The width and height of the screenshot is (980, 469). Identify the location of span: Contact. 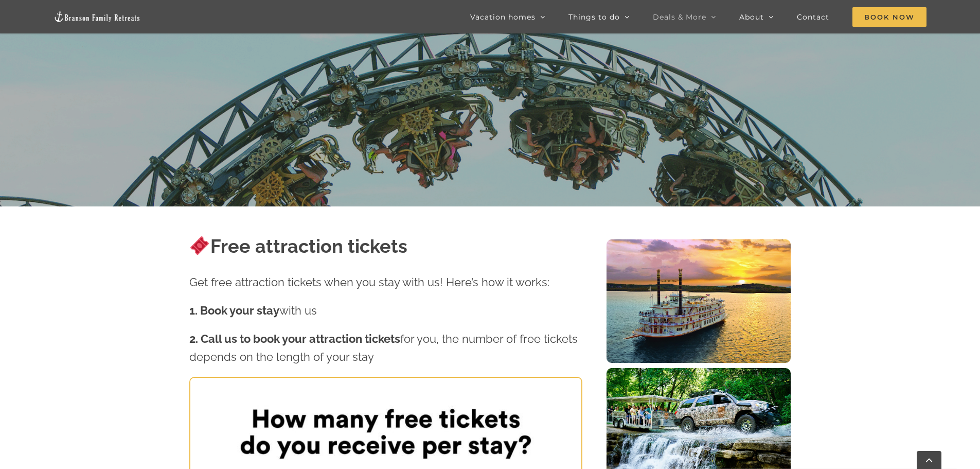
(813, 17).